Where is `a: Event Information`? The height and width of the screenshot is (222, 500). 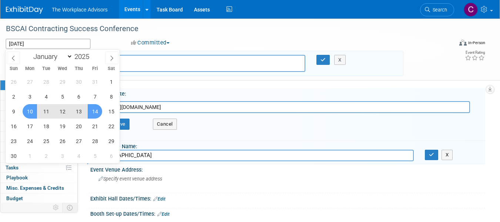 a: Event Information is located at coordinates (39, 85).